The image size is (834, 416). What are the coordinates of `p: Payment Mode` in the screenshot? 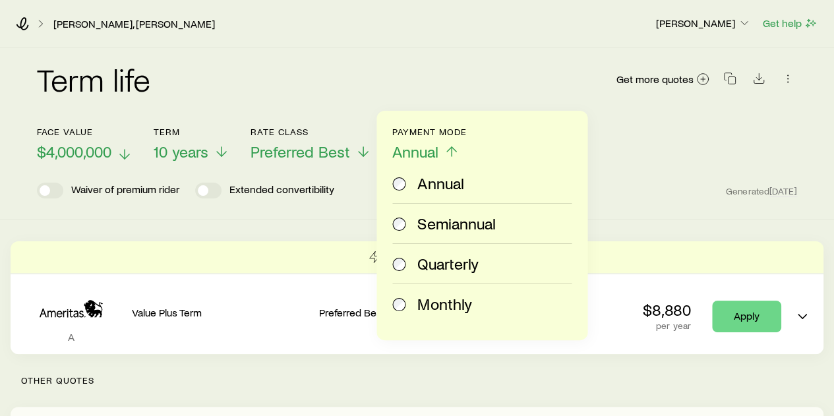 It's located at (429, 132).